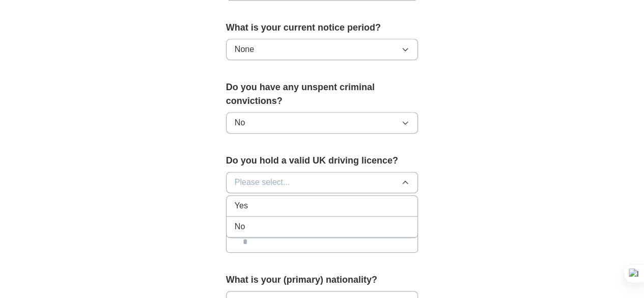  What do you see at coordinates (322, 182) in the screenshot?
I see `button: Please select...` at bounding box center [322, 182].